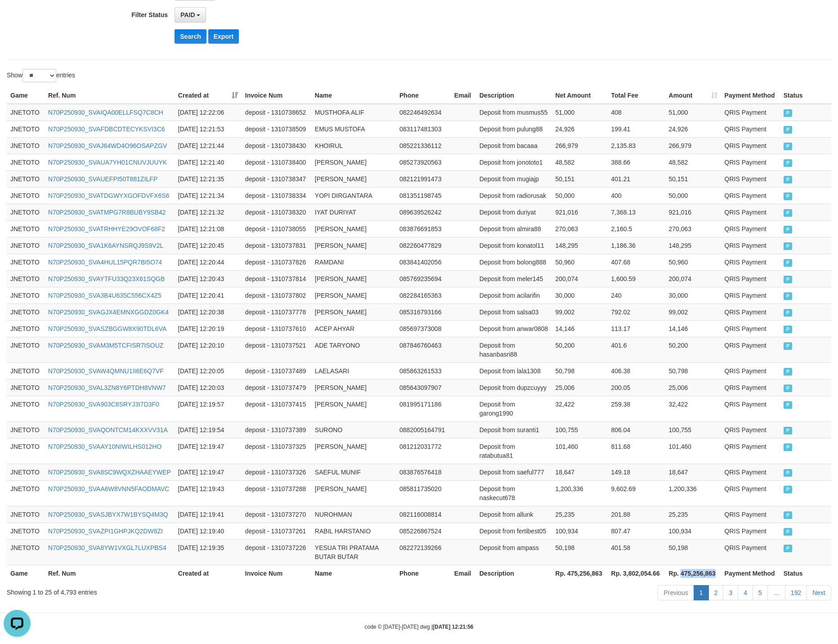 The image size is (838, 644). Describe the element at coordinates (276, 245) in the screenshot. I see `td: deposit - 1310737831` at that location.